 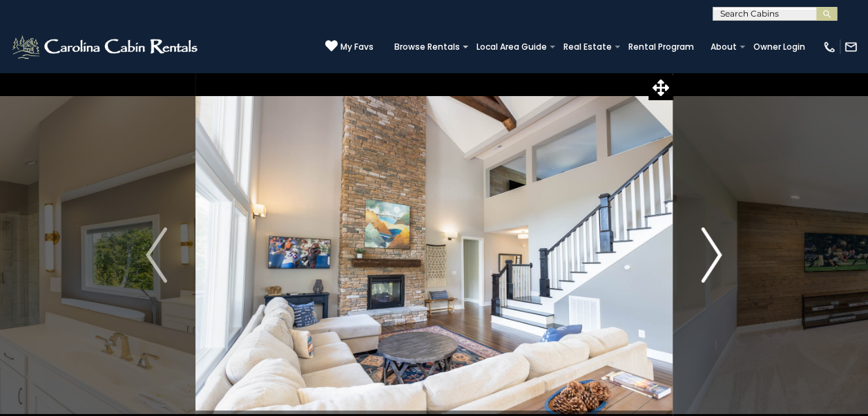 What do you see at coordinates (661, 47) in the screenshot?
I see `a: Rental Program` at bounding box center [661, 47].